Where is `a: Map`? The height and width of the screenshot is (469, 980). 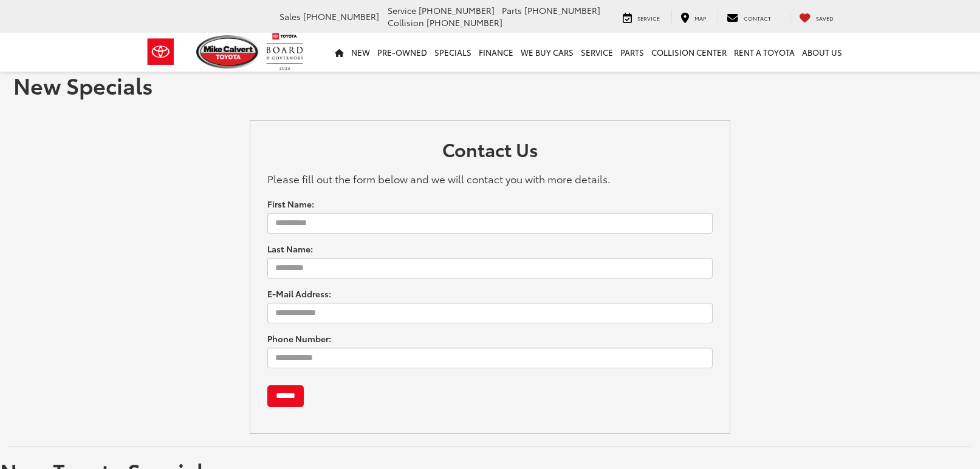
a: Map is located at coordinates (693, 17).